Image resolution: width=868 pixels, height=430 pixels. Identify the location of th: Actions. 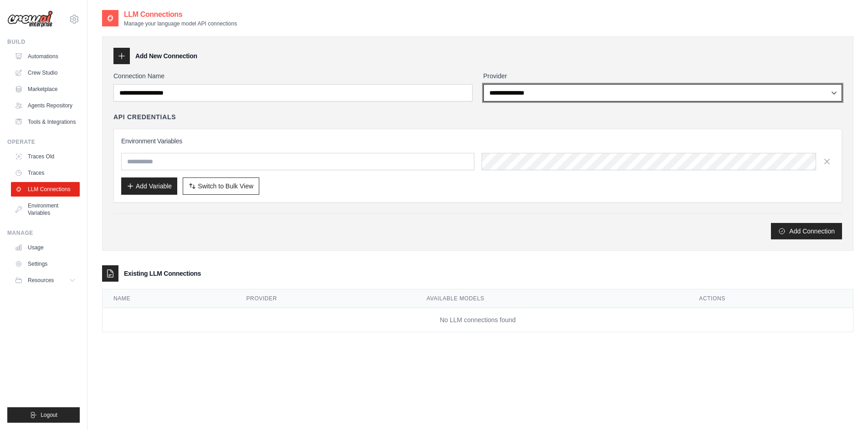
(770, 299).